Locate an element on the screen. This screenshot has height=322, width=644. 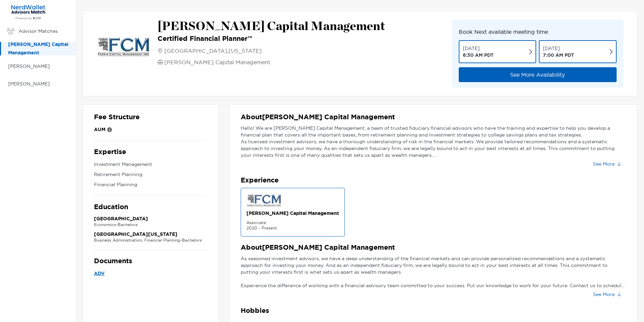
a: ADV is located at coordinates (151, 273).